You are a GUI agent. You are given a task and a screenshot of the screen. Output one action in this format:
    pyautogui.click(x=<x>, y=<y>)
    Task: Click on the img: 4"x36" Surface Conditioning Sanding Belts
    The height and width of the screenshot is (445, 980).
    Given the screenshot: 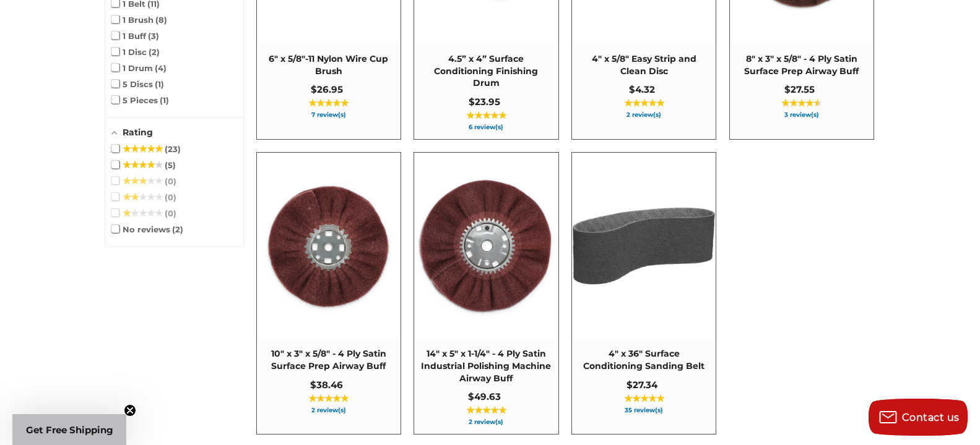 What is the action you would take?
    pyautogui.click(x=644, y=246)
    